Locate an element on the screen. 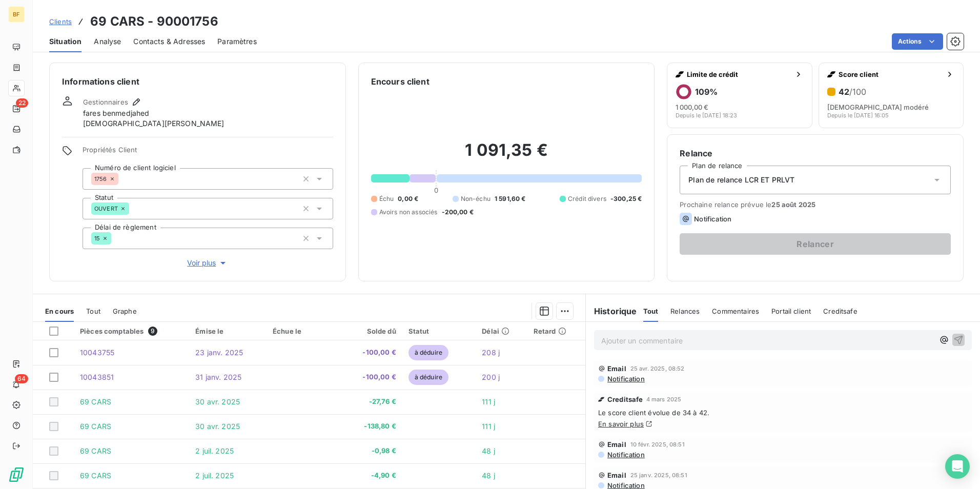 This screenshot has height=489, width=980. h6: Informations client is located at coordinates (197, 82).